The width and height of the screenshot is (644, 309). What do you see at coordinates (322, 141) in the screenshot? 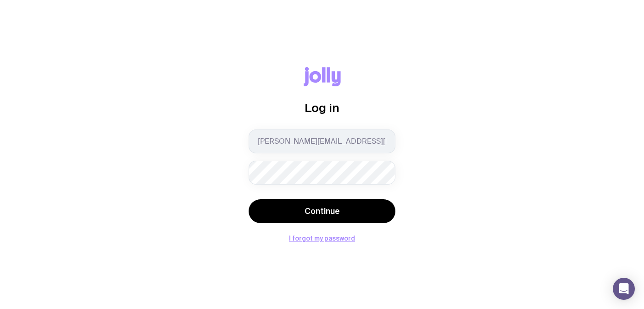
I see `input: you@email.com` at bounding box center [322, 141].